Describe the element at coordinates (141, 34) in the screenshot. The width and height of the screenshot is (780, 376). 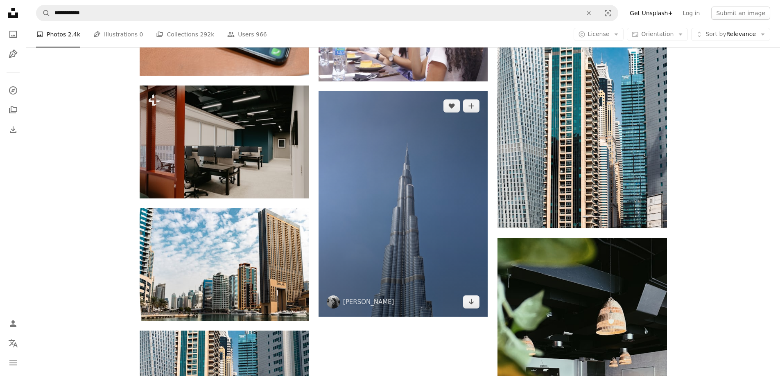
I see `span: 0` at that location.